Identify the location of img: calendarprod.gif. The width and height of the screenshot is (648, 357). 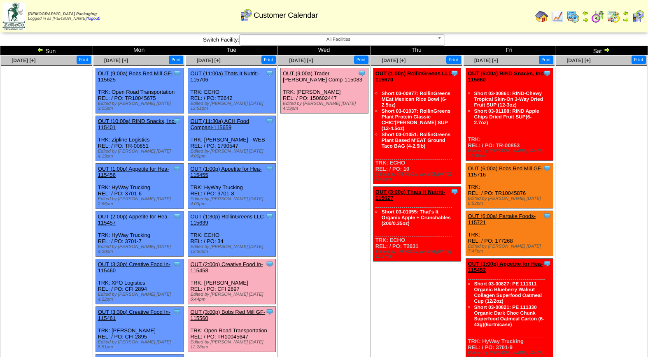
(573, 16).